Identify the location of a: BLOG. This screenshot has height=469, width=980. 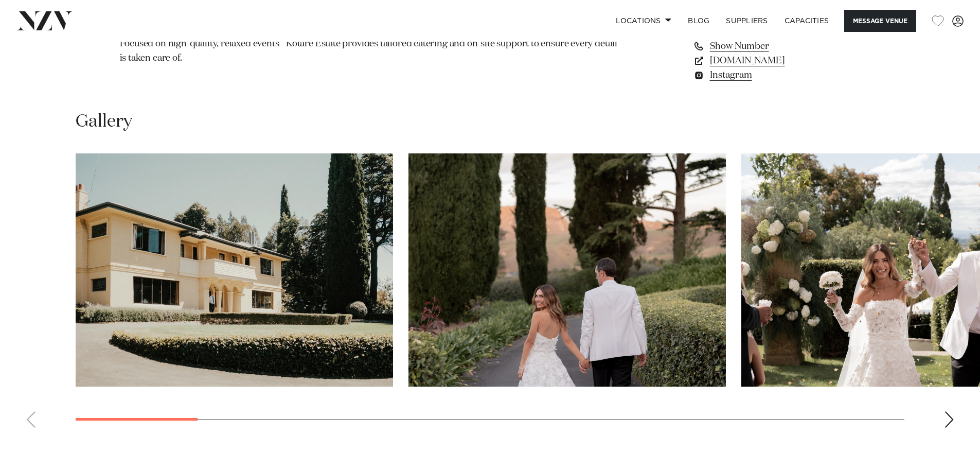
(698, 20).